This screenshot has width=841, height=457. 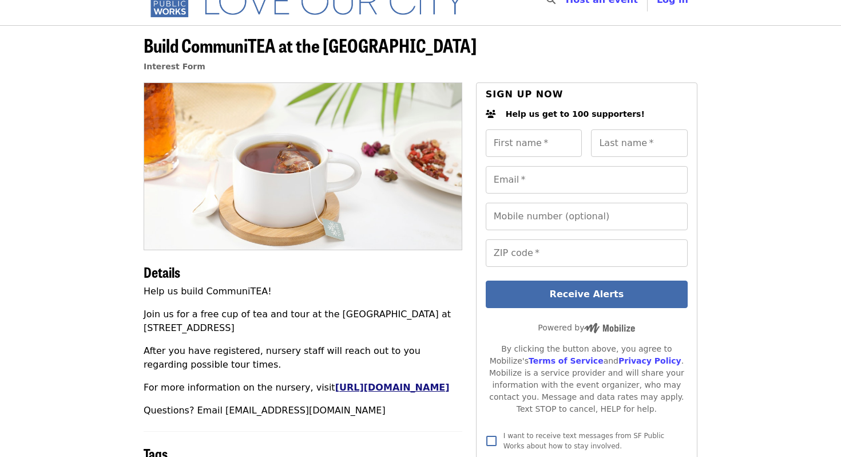 I want to click on p: Help us build CommuniTEA!, so click(x=303, y=291).